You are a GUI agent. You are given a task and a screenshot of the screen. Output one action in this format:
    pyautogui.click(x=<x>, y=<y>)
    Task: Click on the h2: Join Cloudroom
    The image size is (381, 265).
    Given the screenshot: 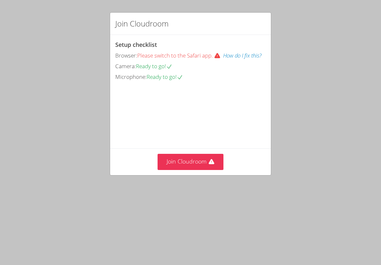 What is the action you would take?
    pyautogui.click(x=142, y=24)
    